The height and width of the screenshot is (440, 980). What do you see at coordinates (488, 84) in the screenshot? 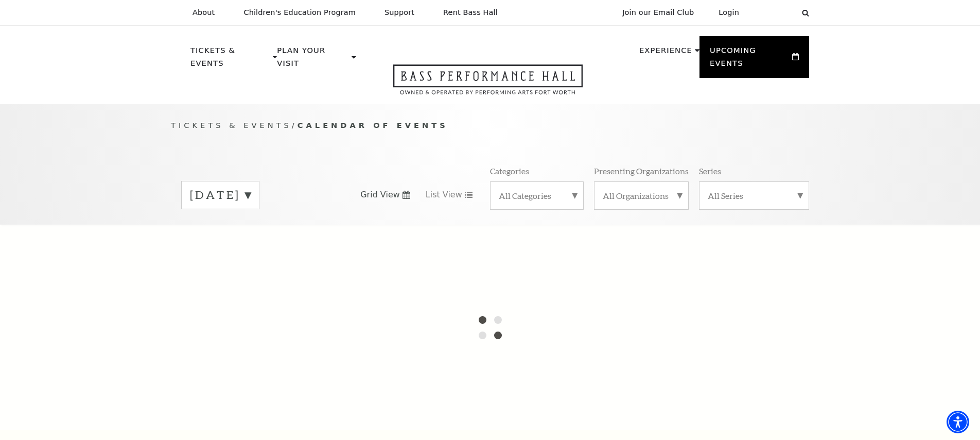
I see `a: Open this option` at bounding box center [488, 84].